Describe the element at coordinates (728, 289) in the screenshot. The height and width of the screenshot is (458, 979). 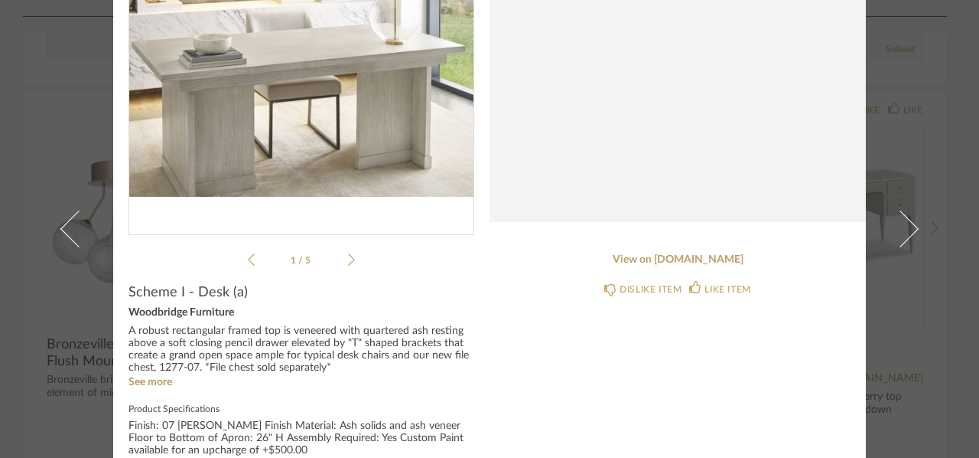
I see `div: LIKE ITEM` at that location.